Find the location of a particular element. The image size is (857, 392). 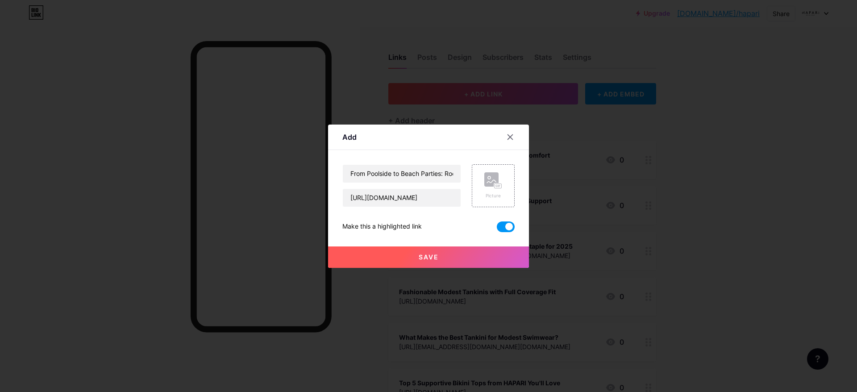

input: Title is located at coordinates (402, 174).